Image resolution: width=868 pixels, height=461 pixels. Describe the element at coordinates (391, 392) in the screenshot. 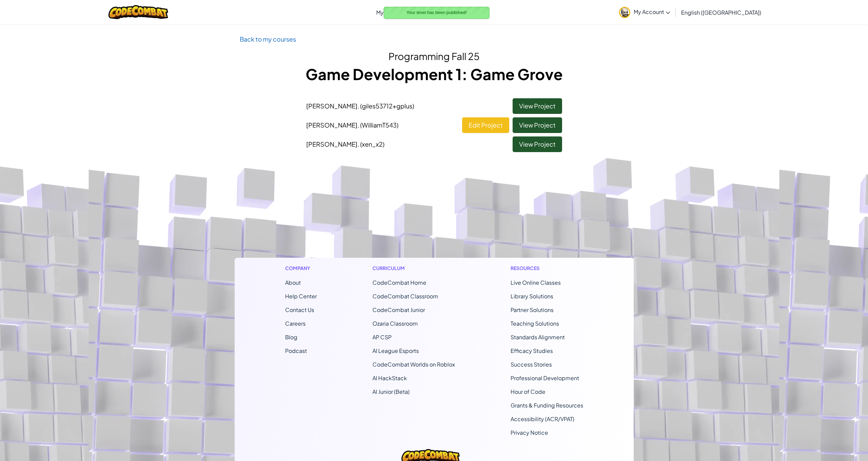

I see `a: AI Junior (Beta)` at that location.